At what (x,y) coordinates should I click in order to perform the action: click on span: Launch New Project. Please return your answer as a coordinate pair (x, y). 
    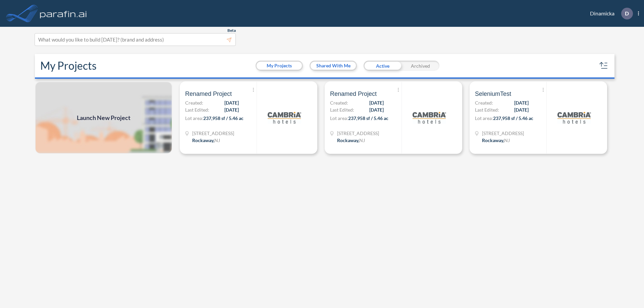
    Looking at the image, I should click on (104, 117).